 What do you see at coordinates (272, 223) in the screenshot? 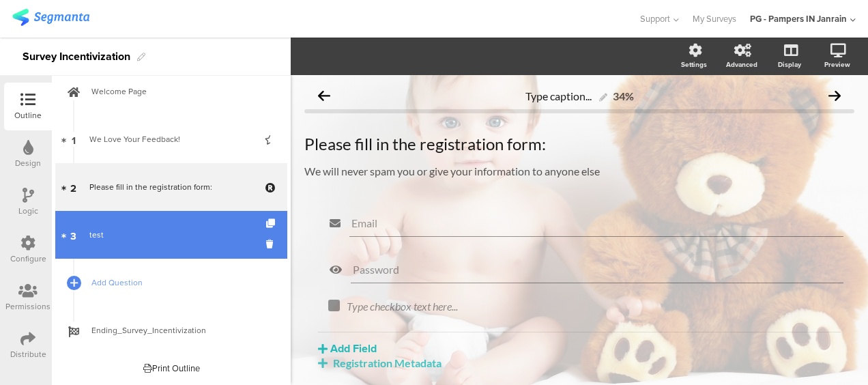
I see `i: Duplicate` at bounding box center [272, 223].